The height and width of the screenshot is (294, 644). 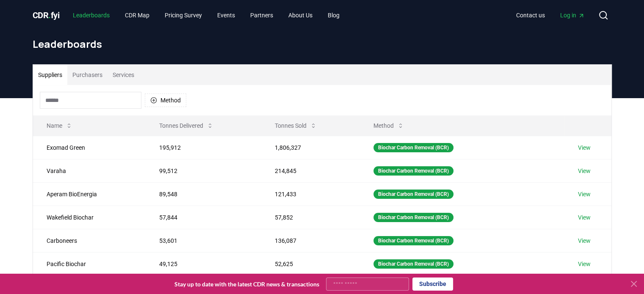 I want to click on span: CDR fyi, so click(x=46, y=15).